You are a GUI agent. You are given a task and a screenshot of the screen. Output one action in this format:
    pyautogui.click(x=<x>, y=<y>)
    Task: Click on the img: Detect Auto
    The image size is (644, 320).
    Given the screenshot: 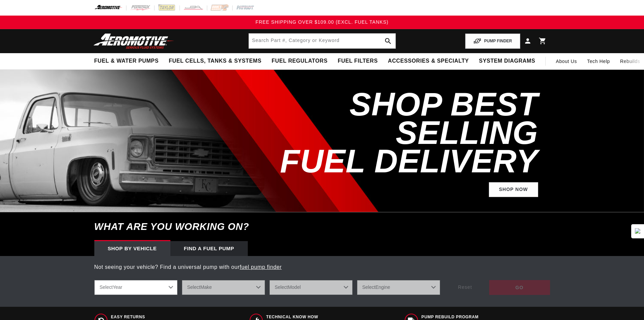 What is the action you would take?
    pyautogui.click(x=638, y=231)
    